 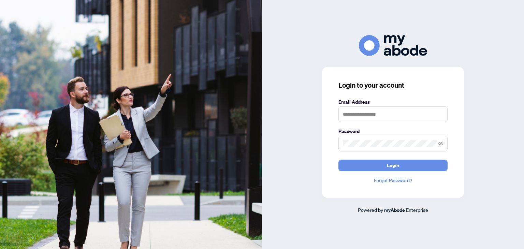 I want to click on span: Login, so click(x=393, y=166).